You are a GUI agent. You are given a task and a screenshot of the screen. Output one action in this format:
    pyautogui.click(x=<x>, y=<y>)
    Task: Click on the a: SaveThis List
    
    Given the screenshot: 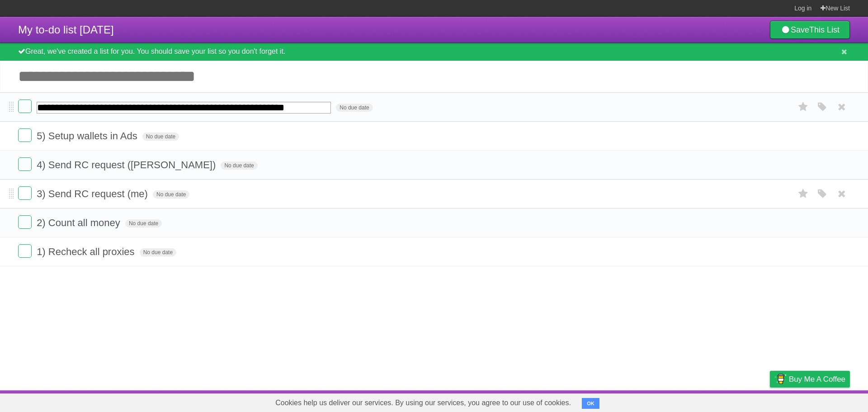 What is the action you would take?
    pyautogui.click(x=810, y=30)
    